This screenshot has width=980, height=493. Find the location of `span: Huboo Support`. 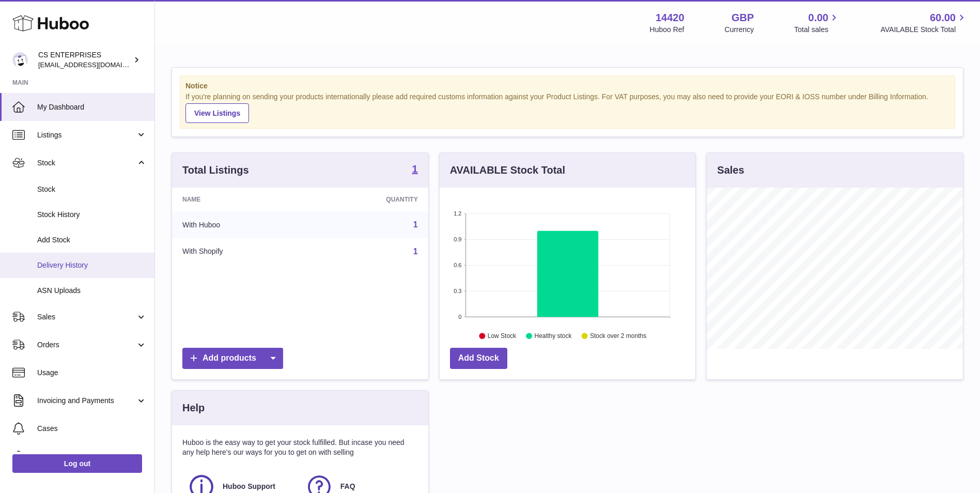

span: Huboo Support is located at coordinates (249, 487).